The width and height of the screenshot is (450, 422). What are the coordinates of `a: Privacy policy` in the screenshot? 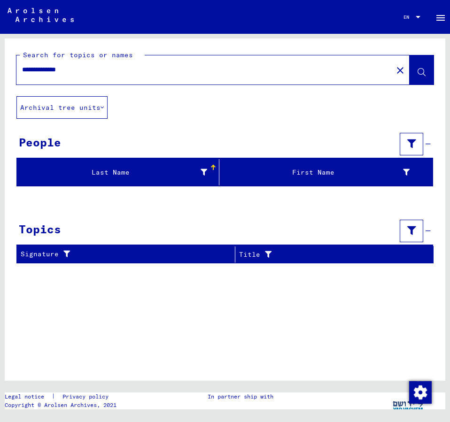 It's located at (87, 397).